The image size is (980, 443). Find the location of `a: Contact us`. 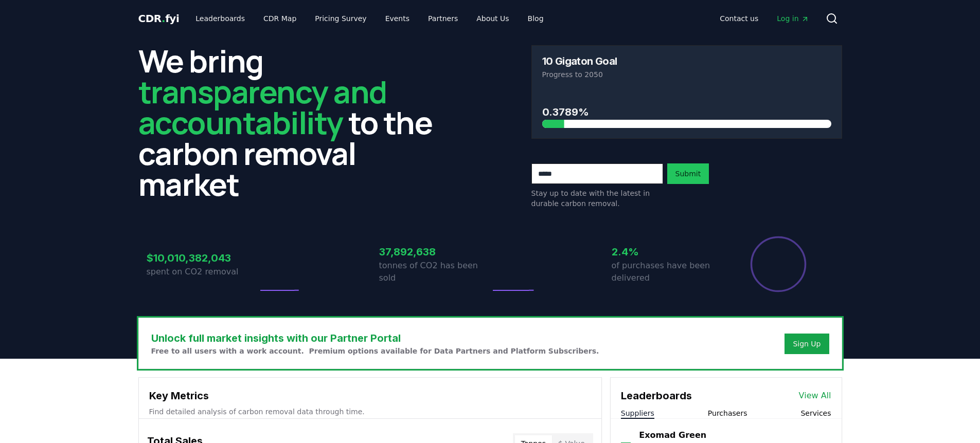

a: Contact us is located at coordinates (739, 18).